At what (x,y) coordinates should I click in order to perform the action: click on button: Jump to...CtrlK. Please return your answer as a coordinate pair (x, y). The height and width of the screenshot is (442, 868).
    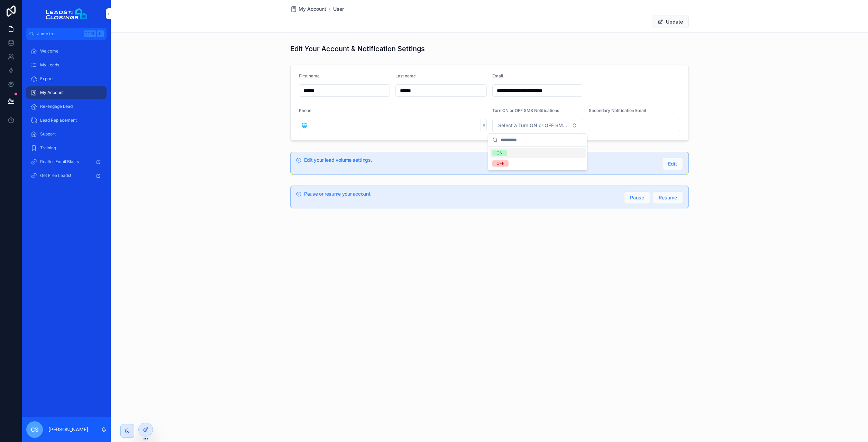
    Looking at the image, I should click on (66, 34).